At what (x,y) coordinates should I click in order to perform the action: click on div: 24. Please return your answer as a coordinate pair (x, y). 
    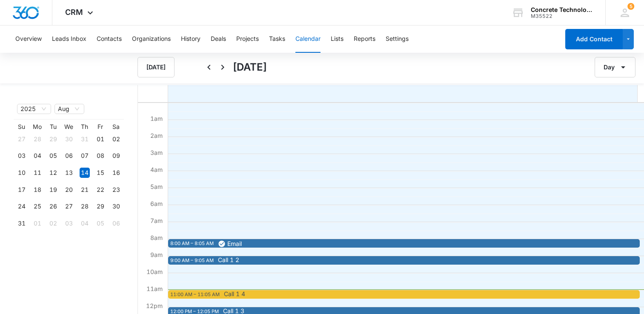
    Looking at the image, I should click on (22, 206).